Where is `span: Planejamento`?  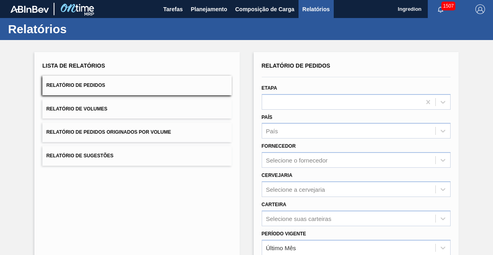
span: Planejamento is located at coordinates (209, 9).